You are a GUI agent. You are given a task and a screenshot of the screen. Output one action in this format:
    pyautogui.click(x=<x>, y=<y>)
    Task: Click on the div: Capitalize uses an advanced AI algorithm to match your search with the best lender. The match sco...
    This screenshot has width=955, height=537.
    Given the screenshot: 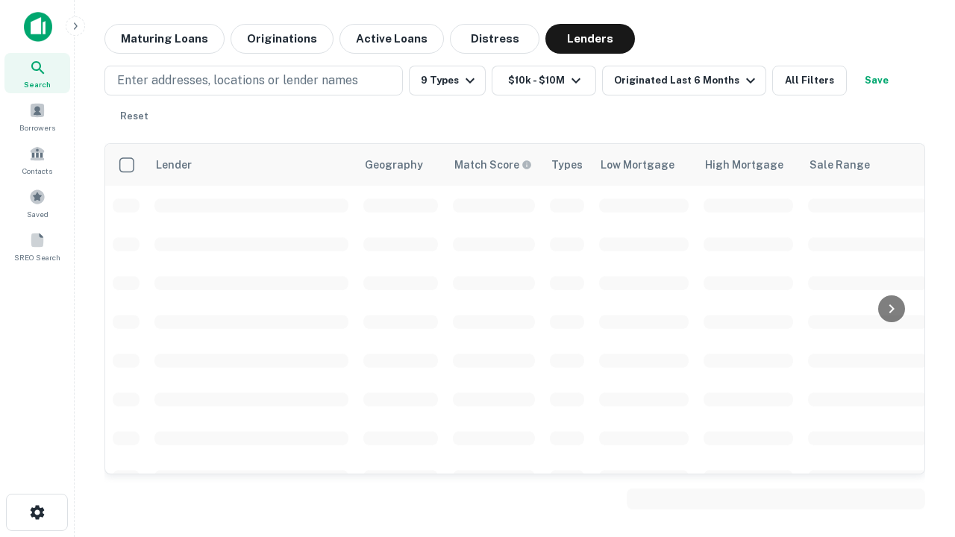 What is the action you would take?
    pyautogui.click(x=493, y=165)
    